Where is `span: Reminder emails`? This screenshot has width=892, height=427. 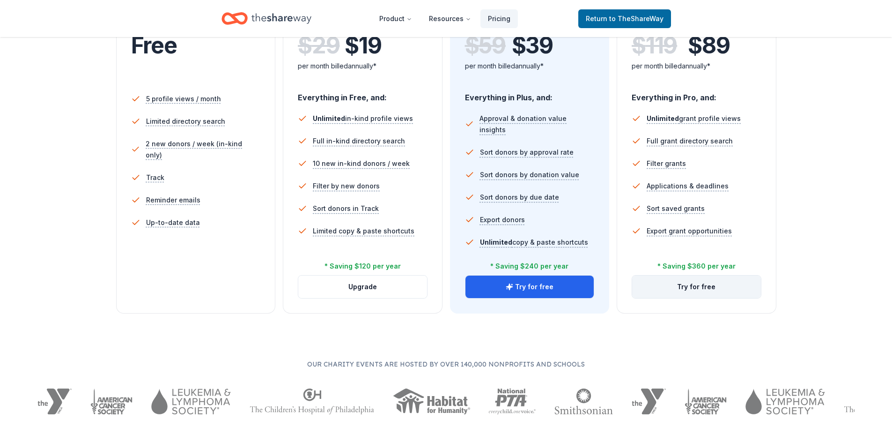 span: Reminder emails is located at coordinates (173, 200).